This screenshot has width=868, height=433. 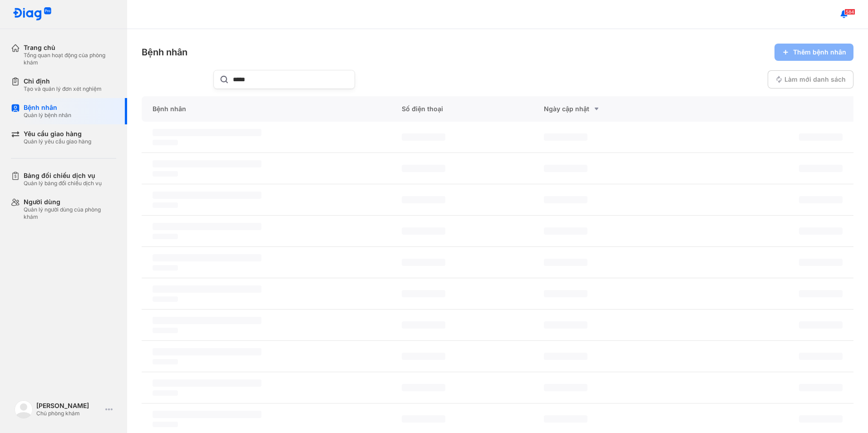 I want to click on div: Bảng đối chiếu dịch vụ, so click(x=63, y=176).